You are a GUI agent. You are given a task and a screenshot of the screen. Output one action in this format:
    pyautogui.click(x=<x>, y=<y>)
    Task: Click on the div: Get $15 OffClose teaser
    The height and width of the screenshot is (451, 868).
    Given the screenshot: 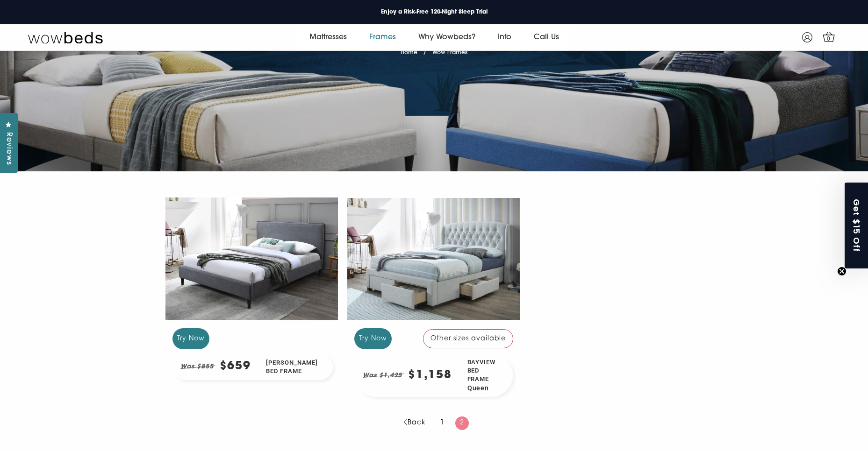 What is the action you would take?
    pyautogui.click(x=857, y=226)
    